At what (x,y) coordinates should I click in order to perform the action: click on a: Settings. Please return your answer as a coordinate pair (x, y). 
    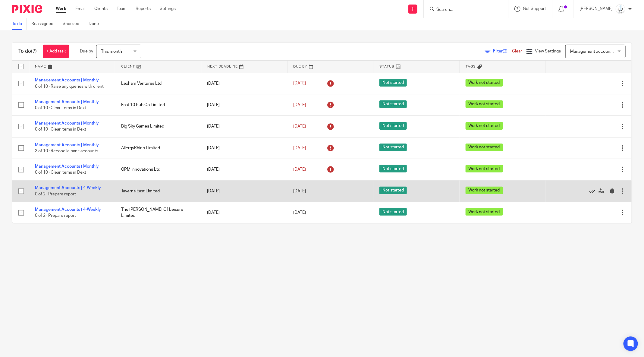
    Looking at the image, I should click on (167, 9).